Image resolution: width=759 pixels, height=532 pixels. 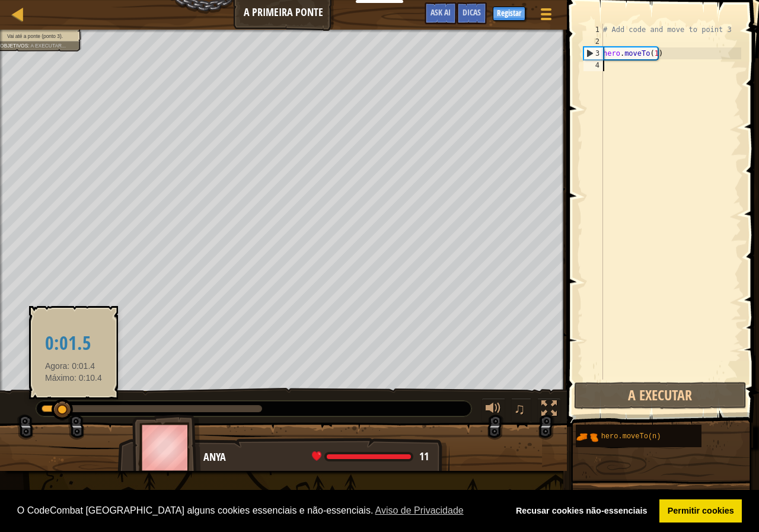 What do you see at coordinates (35, 37) in the screenshot?
I see `span: Vai até a ponte (ponto 3).` at bounding box center [35, 37].